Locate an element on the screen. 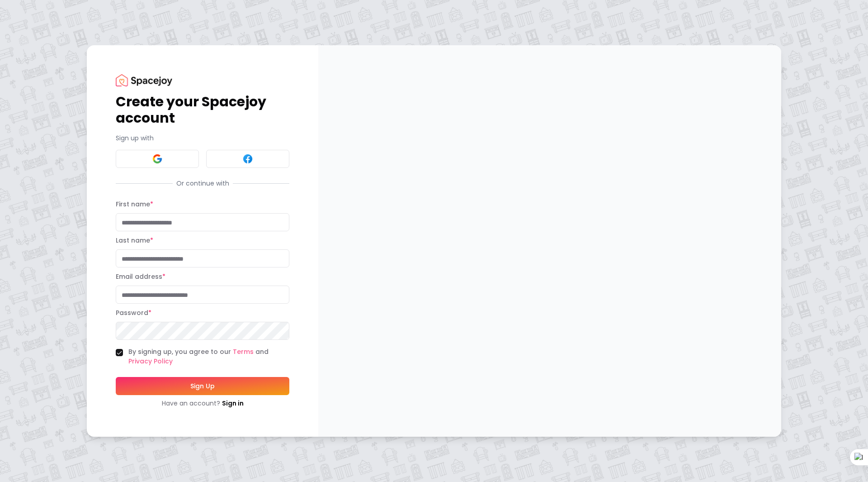 The width and height of the screenshot is (868, 482). span: Or continue with is located at coordinates (203, 183).